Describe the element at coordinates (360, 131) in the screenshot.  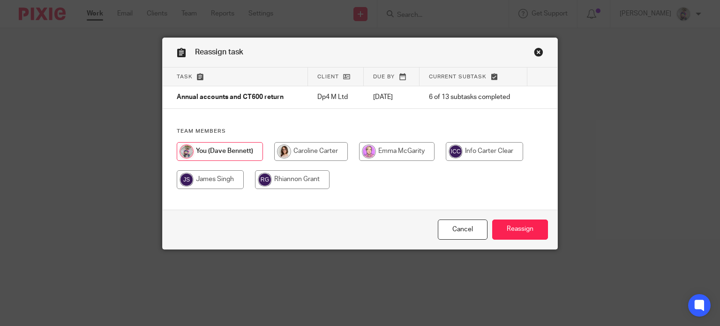
I see `h4: Team members` at that location.